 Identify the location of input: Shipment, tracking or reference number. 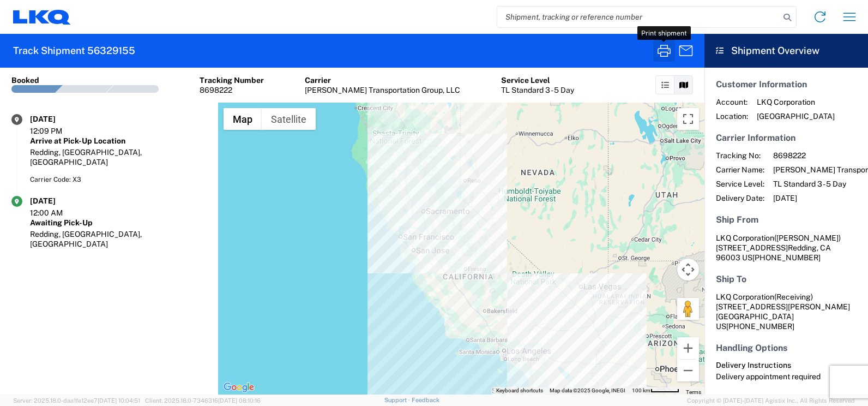
(639, 17).